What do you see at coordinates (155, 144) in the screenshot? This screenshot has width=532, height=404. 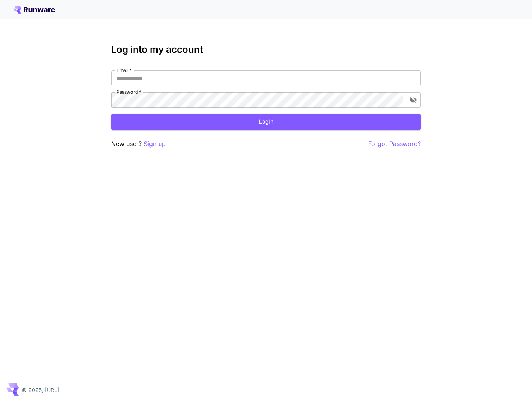 I see `button: Sign up` at bounding box center [155, 144].